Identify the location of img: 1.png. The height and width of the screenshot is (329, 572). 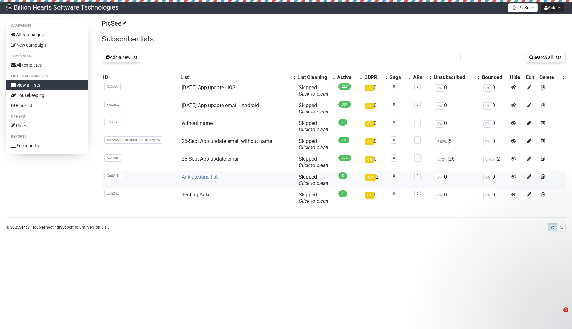
(514, 7).